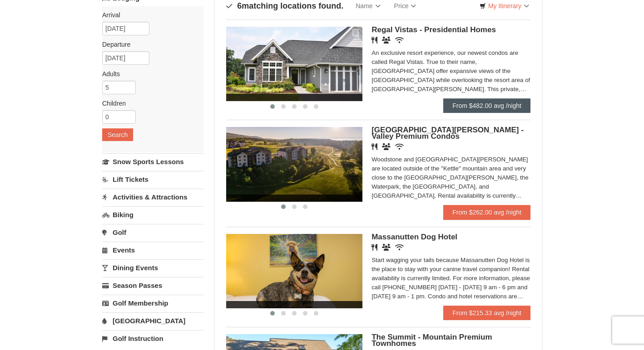  I want to click on span: 6, so click(239, 6).